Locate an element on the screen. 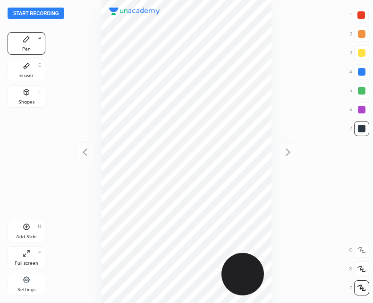  div: 2 is located at coordinates (359, 34).